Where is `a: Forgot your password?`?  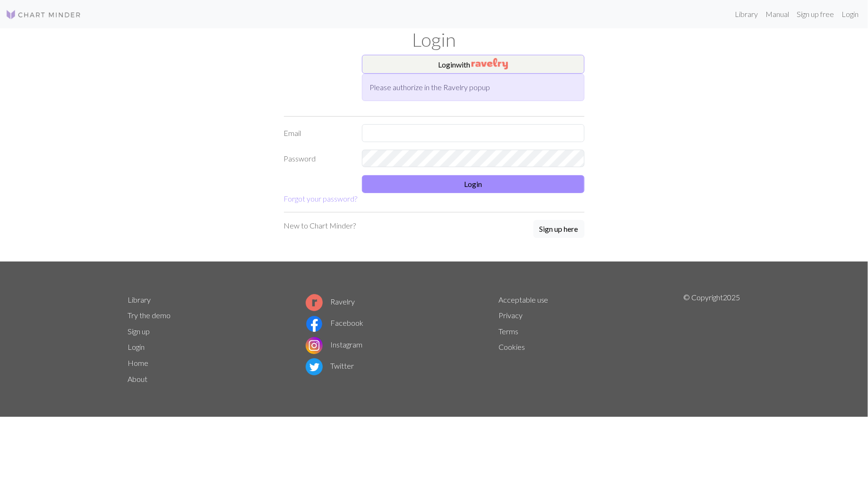 a: Forgot your password? is located at coordinates (321, 198).